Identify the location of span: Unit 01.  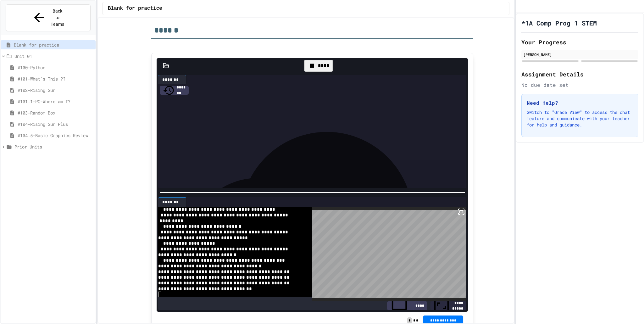
(54, 56).